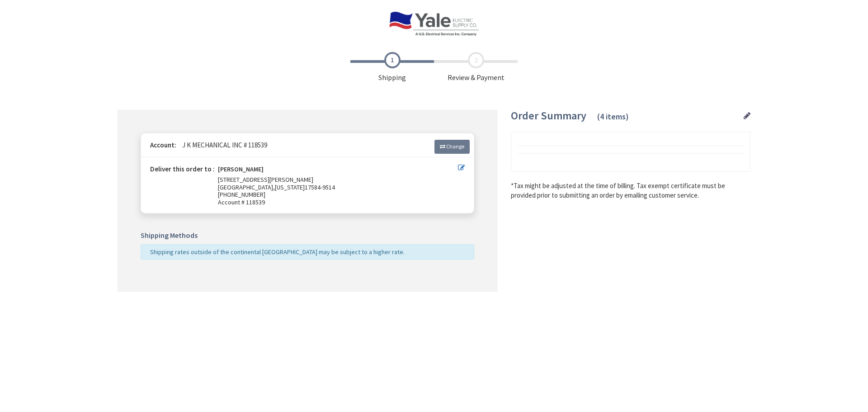 Image resolution: width=868 pixels, height=412 pixels. Describe the element at coordinates (392, 67) in the screenshot. I see `span: Shipping` at that location.